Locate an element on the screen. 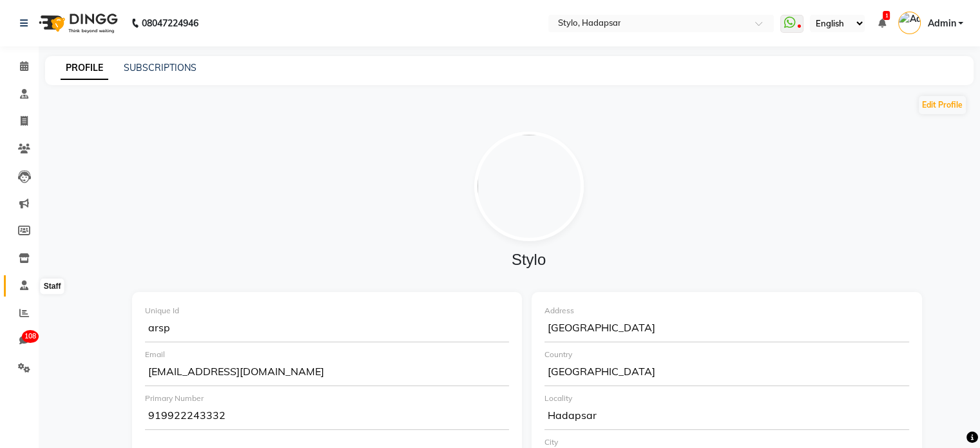 This screenshot has height=448, width=980. b: 08047224946 is located at coordinates (170, 24).